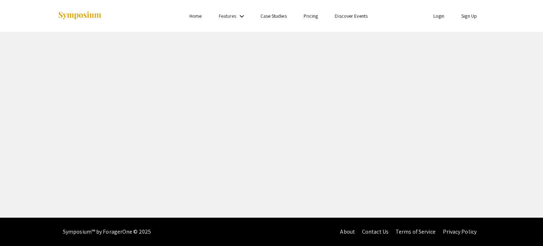 The height and width of the screenshot is (246, 543). I want to click on a: Home, so click(195, 16).